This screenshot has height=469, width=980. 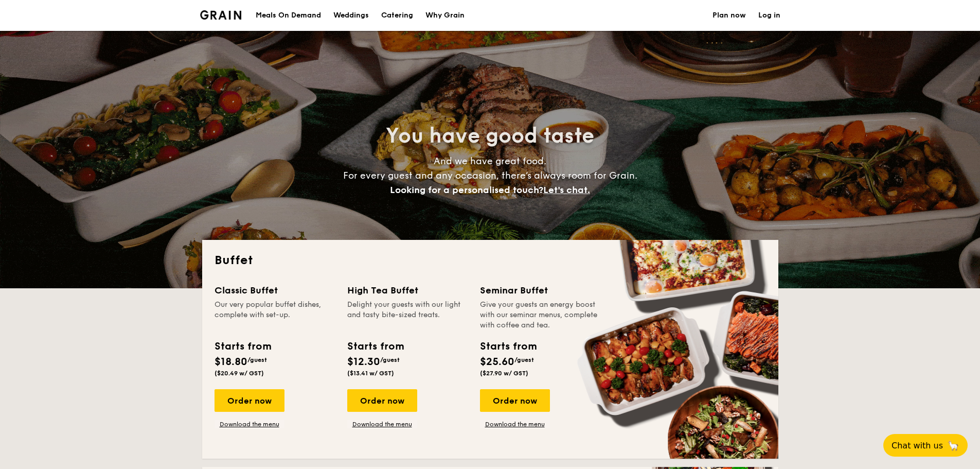 What do you see at coordinates (407, 315) in the screenshot?
I see `div: Delight your guests with our light and tasty bite-sized treats.` at bounding box center [407, 315].